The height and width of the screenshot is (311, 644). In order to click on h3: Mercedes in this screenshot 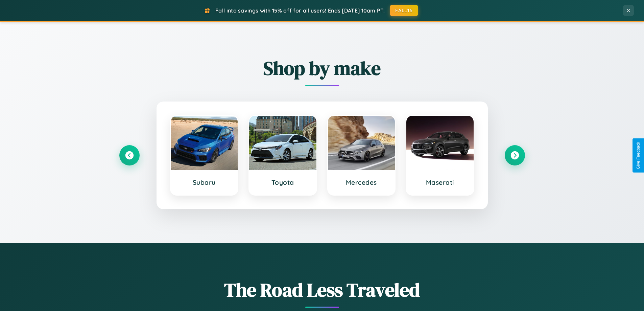, I will do `click(362, 182)`.